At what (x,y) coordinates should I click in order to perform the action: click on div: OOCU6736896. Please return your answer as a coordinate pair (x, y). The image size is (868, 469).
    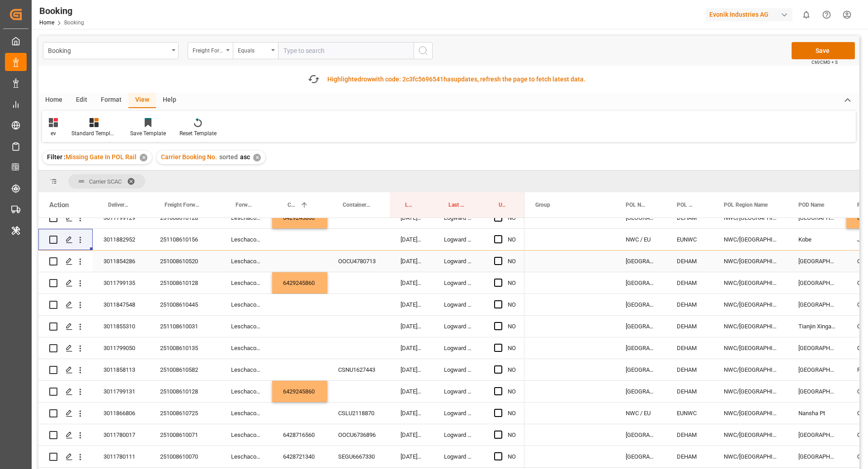
    Looking at the image, I should click on (358, 435).